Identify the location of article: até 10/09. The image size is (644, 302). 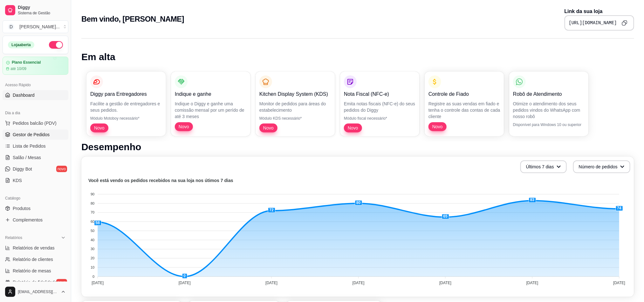
(18, 69).